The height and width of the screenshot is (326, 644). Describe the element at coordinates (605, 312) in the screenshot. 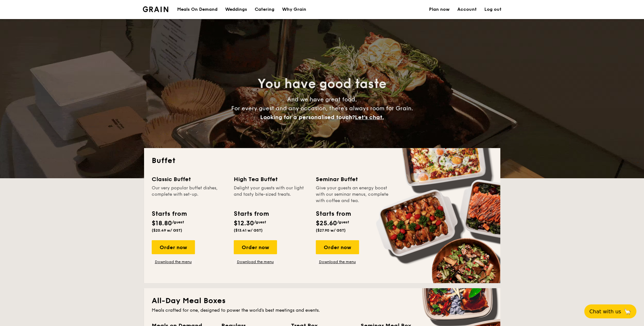

I see `span: Chat with us` at that location.